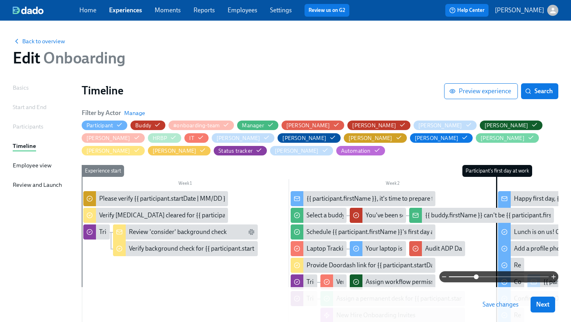  Describe the element at coordinates (134, 113) in the screenshot. I see `span: Manage` at that location.